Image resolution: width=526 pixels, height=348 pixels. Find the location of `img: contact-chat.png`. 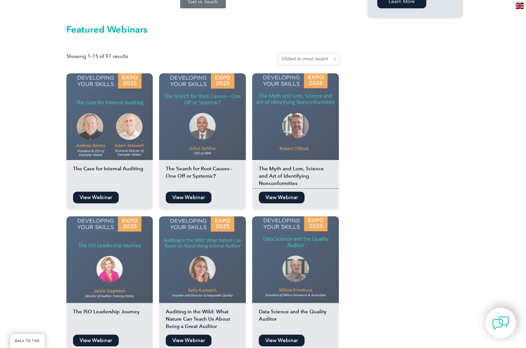

img: contact-chat.png is located at coordinates (501, 323).